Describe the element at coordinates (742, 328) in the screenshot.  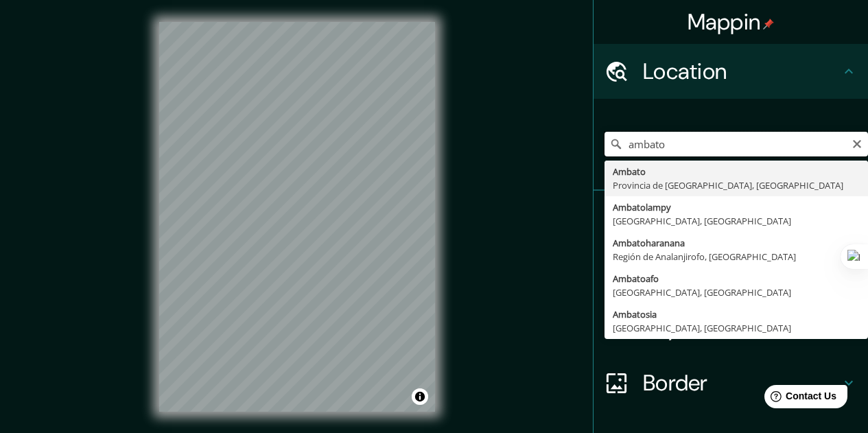
I see `h4: Layout` at that location.